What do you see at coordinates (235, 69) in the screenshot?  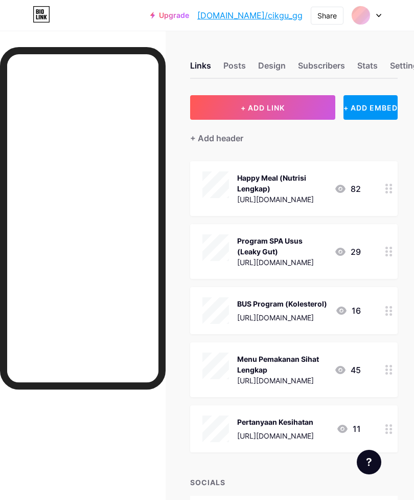 I see `div: Posts` at bounding box center [235, 69].